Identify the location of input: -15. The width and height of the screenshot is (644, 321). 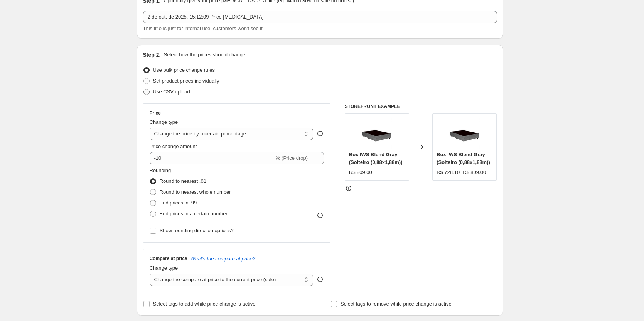
(212, 158).